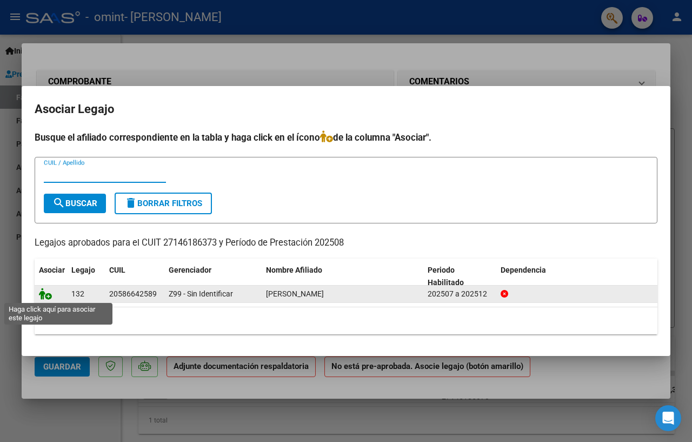 This screenshot has height=442, width=692. Describe the element at coordinates (346, 137) in the screenshot. I see `h4: Busque el afiliado correspondiente en la tabla y haga click en el ícono de la columna "Asociar".` at that location.